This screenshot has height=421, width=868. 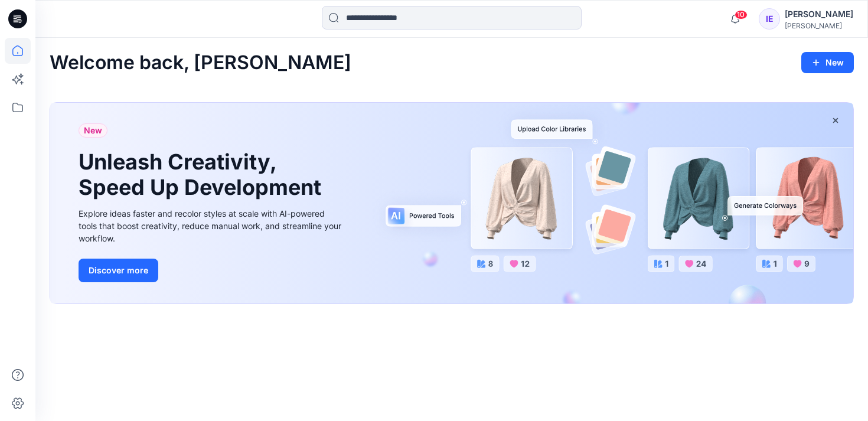 I want to click on div: IE, so click(x=770, y=19).